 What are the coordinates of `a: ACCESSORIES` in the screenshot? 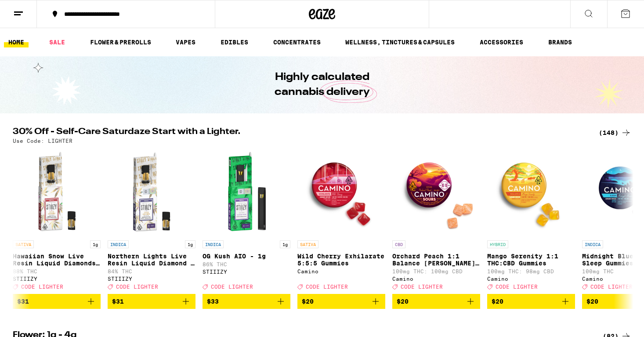 It's located at (502, 42).